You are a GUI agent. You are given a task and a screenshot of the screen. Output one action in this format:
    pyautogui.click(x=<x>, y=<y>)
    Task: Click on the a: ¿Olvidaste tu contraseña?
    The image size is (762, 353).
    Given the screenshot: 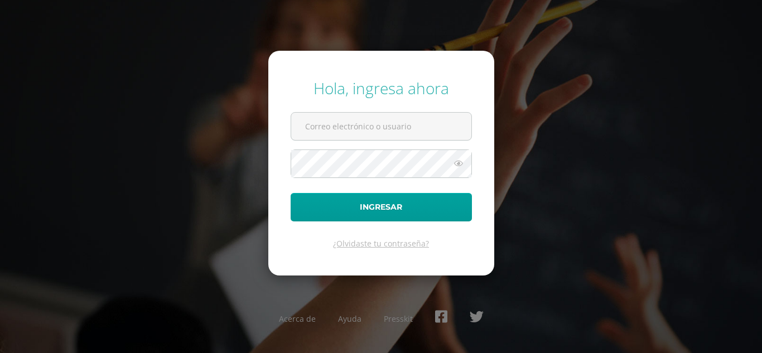 What is the action you would take?
    pyautogui.click(x=381, y=243)
    